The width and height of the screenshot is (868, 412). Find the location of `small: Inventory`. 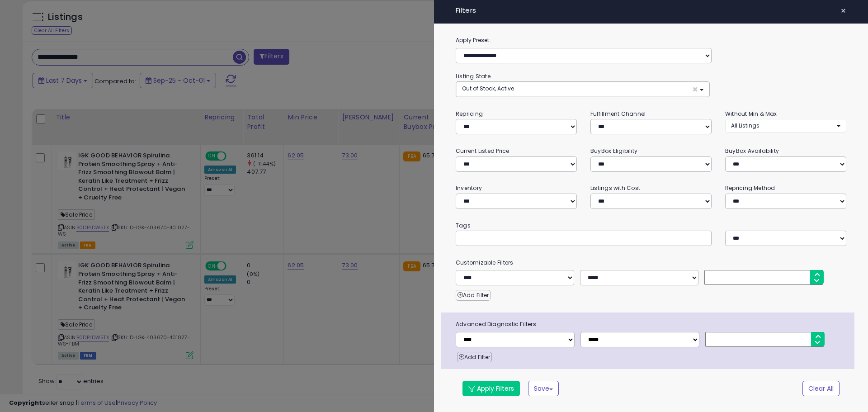

small: Inventory is located at coordinates (469, 188).